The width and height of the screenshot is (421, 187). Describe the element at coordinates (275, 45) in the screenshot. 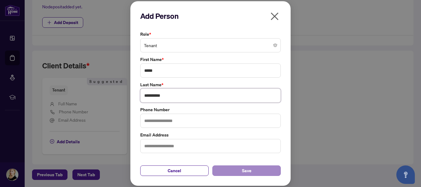

I see `span: close-circle` at that location.